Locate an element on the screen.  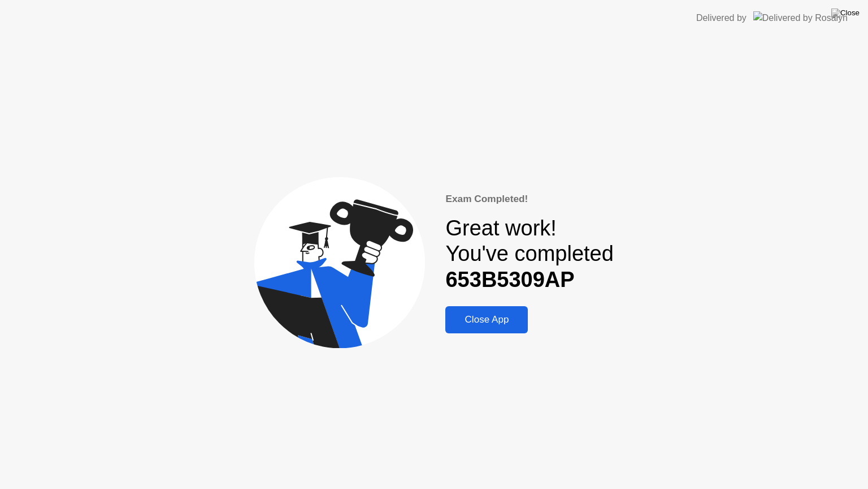
button: Close App is located at coordinates (487, 320).